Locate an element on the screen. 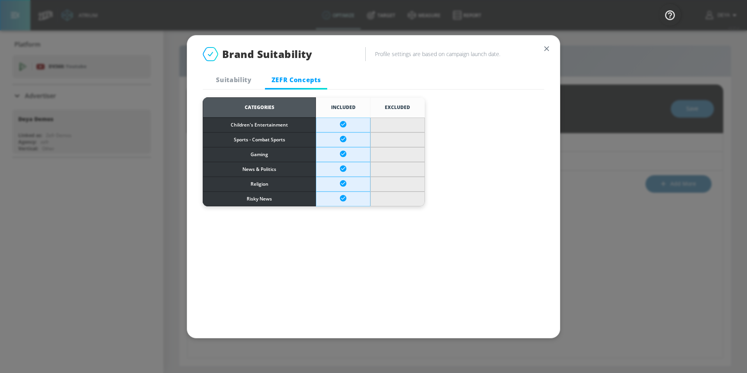 This screenshot has height=373, width=747. span: INCLUDED is located at coordinates (343, 107).